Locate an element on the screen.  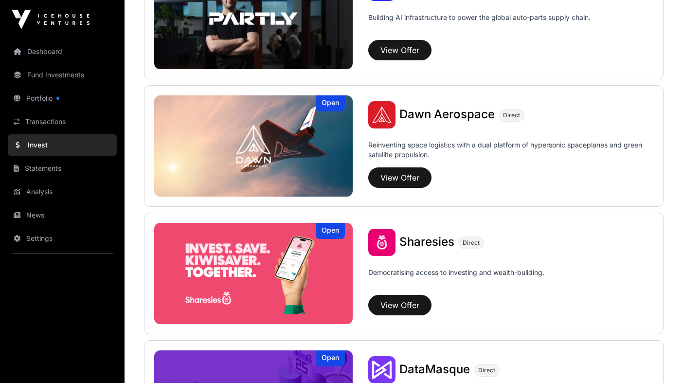
a: Fund Investments is located at coordinates (62, 75).